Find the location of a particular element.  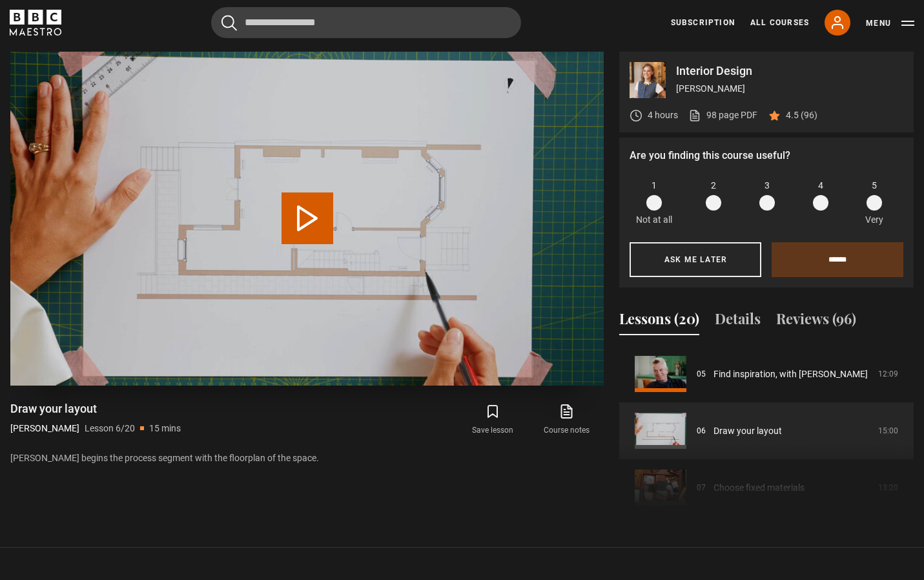

button: Play Lesson Draw your layout is located at coordinates (308, 218).